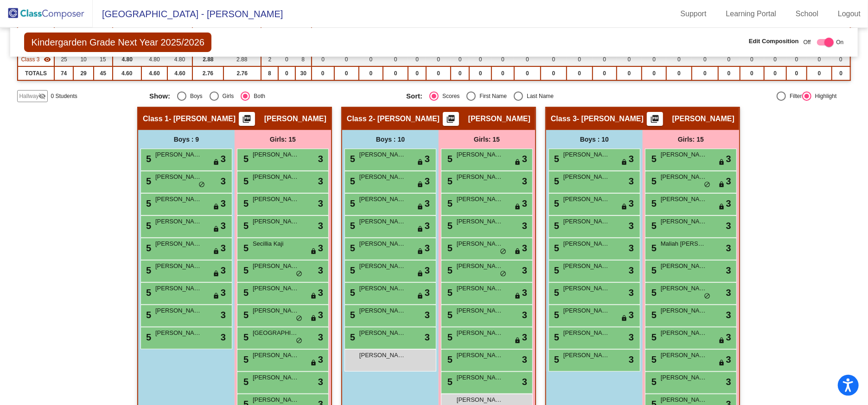 Image resolution: width=868 pixels, height=405 pixels. Describe the element at coordinates (127, 59) in the screenshot. I see `td: 4.80` at that location.